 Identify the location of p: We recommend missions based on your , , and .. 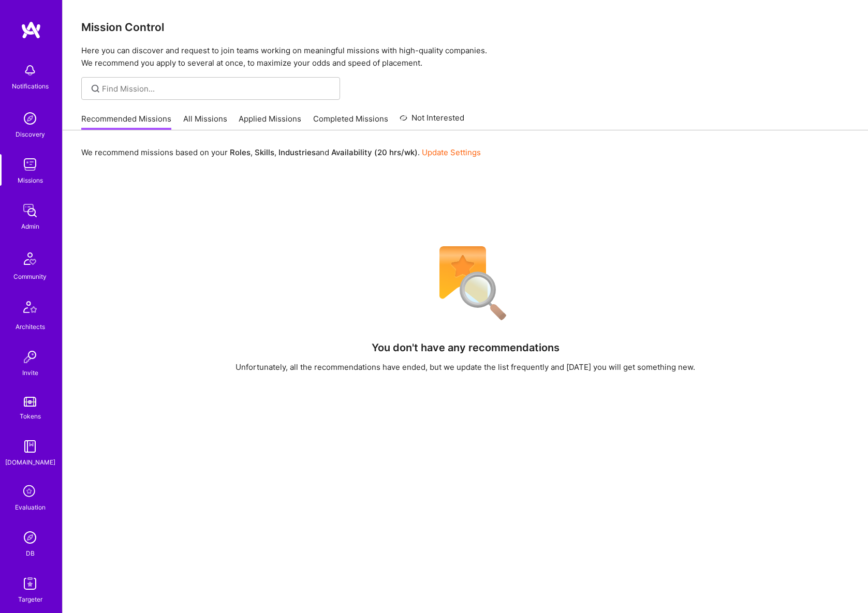
(281, 152).